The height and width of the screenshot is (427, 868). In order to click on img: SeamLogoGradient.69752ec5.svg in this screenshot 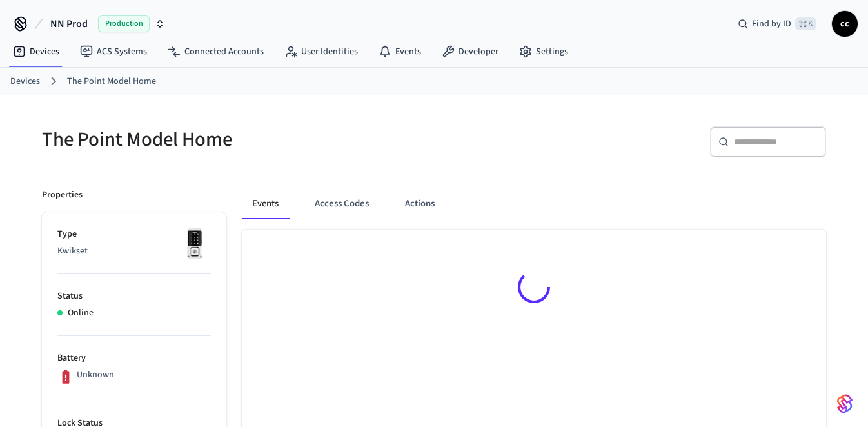, I will do `click(845, 404)`.